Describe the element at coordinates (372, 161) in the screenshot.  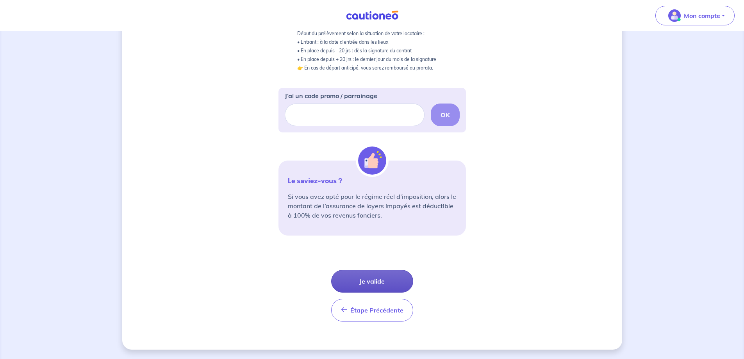
I see `img: illu_alert_hand.svg` at that location.